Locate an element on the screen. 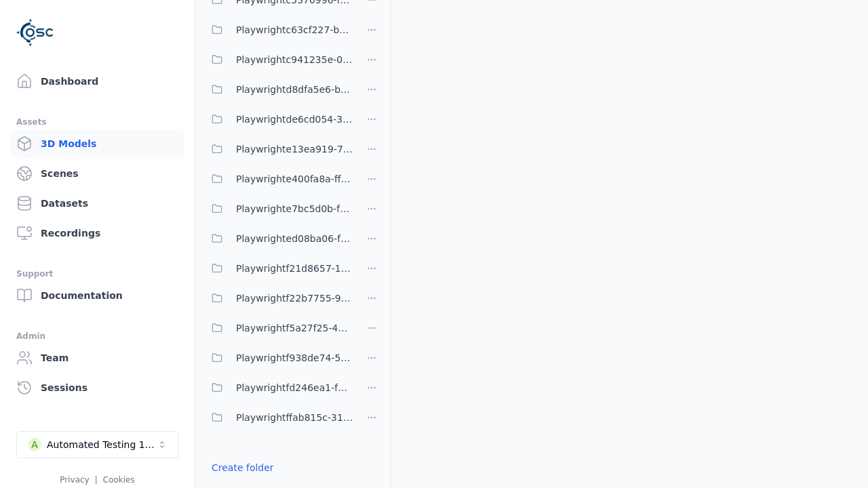  span: Playwrightf21d8657-1a90-4d62-a0d6-d375ceb0f4d9 is located at coordinates (294, 269).